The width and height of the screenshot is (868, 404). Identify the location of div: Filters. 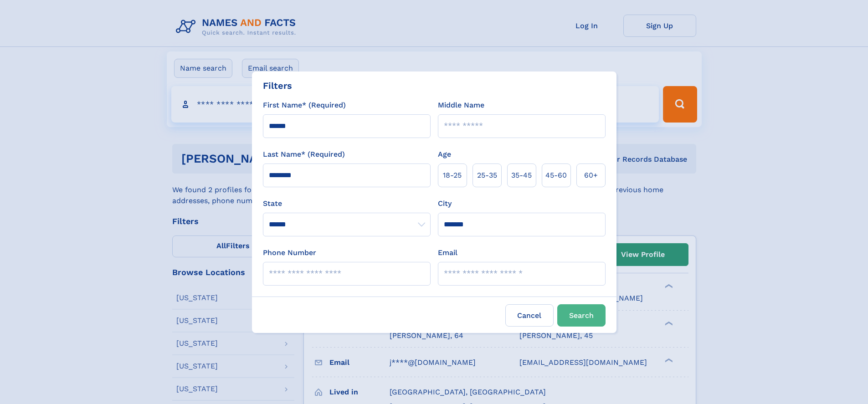
(278, 86).